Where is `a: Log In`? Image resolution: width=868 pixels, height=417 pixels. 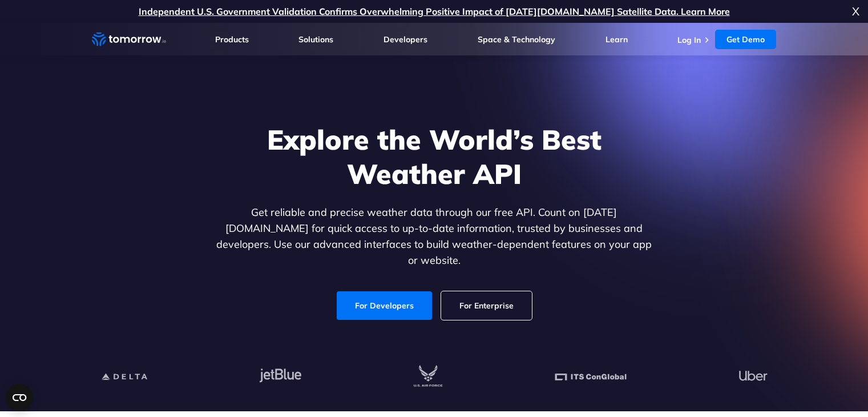 a: Log In is located at coordinates (689, 40).